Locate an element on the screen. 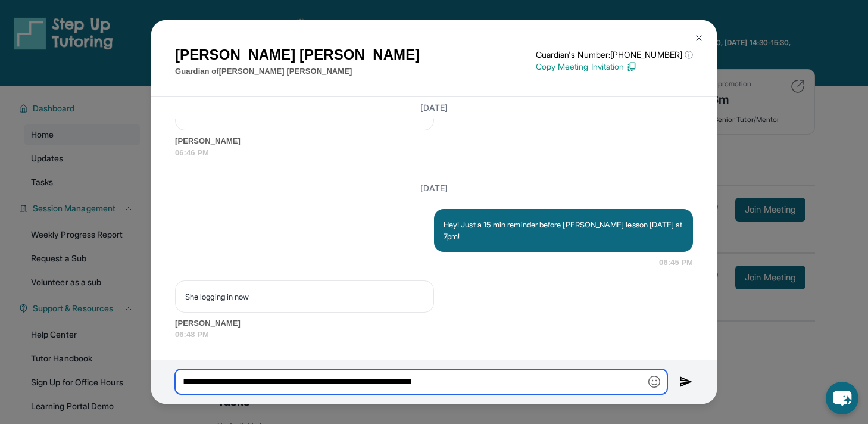 The image size is (868, 424). p: She logging in now is located at coordinates (304, 297).